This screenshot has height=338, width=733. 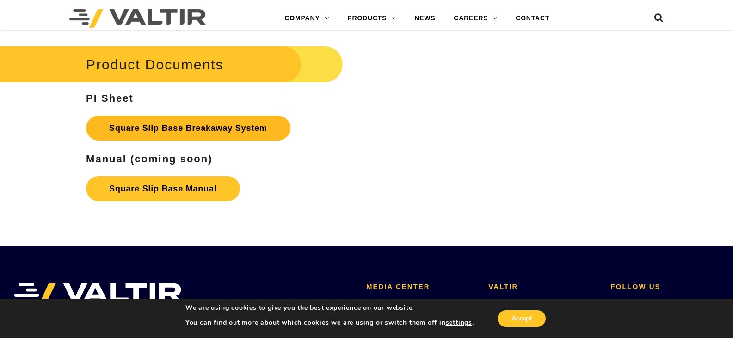 I want to click on a: NEWS, so click(x=424, y=18).